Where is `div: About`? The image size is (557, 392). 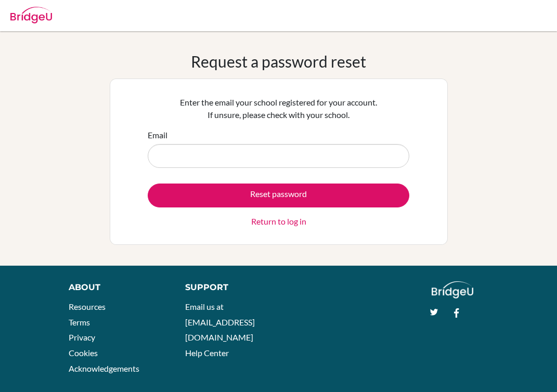
div: About is located at coordinates (115, 288).